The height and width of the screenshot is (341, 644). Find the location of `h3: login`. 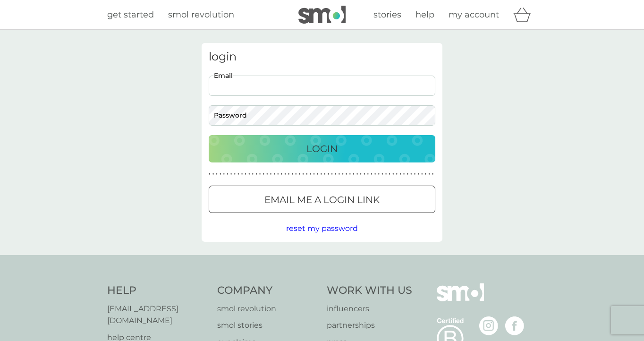

h3: login is located at coordinates (322, 56).